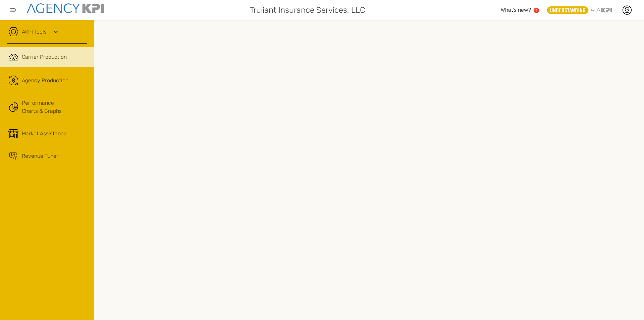 This screenshot has width=644, height=320. Describe the element at coordinates (516, 10) in the screenshot. I see `span: What’s new?` at that location.